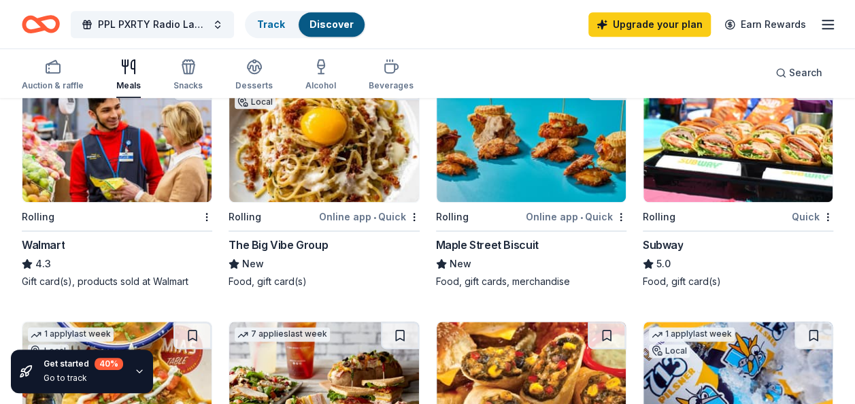 The image size is (855, 404). Describe the element at coordinates (806, 73) in the screenshot. I see `span: Search` at that location.